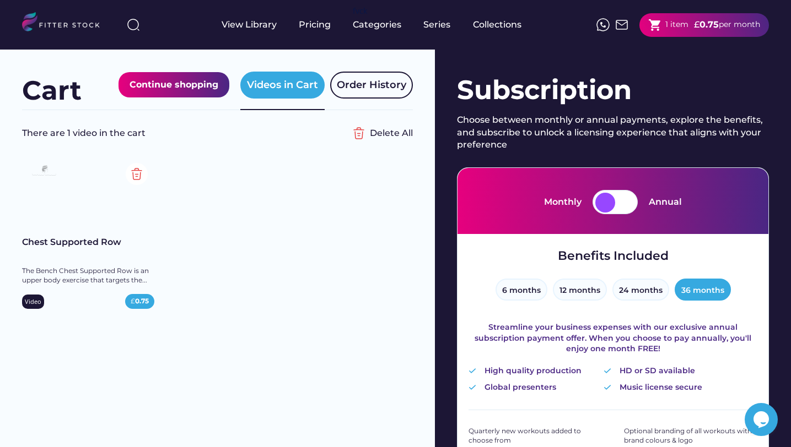 The height and width of the screenshot is (447, 791). I want to click on div: Video, so click(33, 301).